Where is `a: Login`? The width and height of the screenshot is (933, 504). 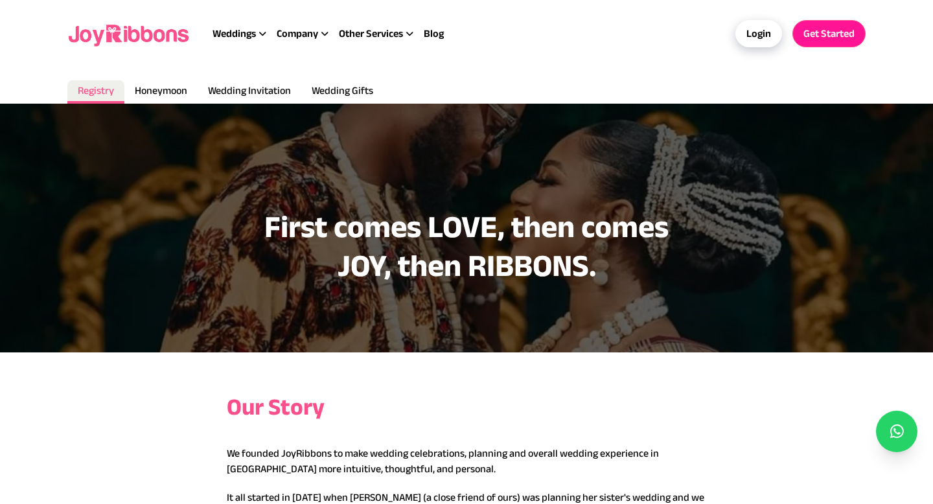 a: Login is located at coordinates (759, 34).